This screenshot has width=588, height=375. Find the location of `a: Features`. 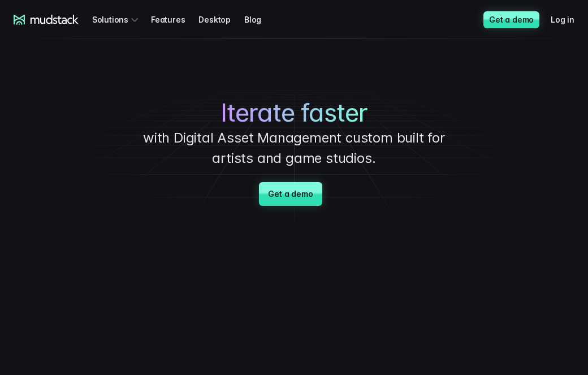

a: Features is located at coordinates (174, 19).